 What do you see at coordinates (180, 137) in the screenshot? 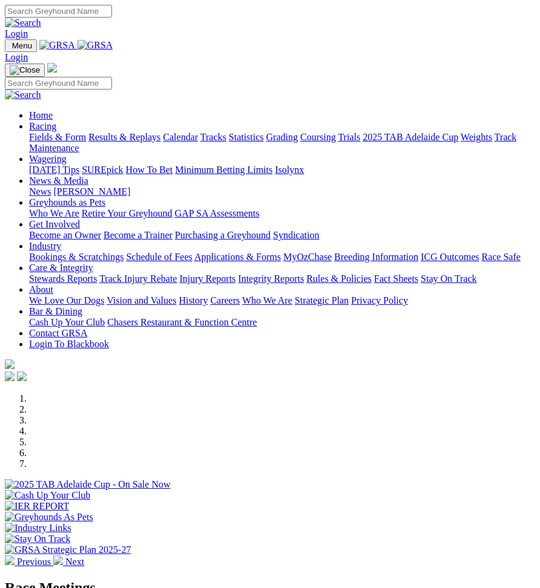
I see `a: Calendar` at bounding box center [180, 137].